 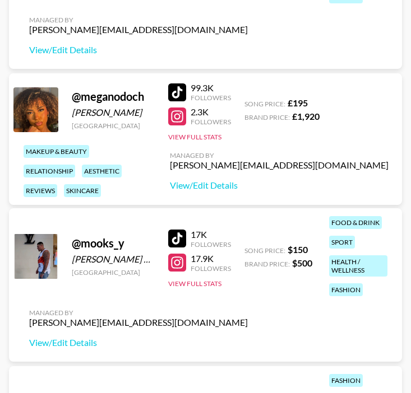 What do you see at coordinates (211, 88) in the screenshot?
I see `div: 99.3K` at bounding box center [211, 88].